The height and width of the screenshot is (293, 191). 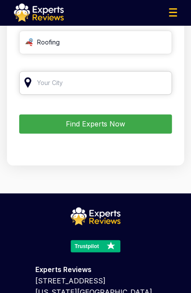 I want to click on input: Search Category, so click(x=95, y=42).